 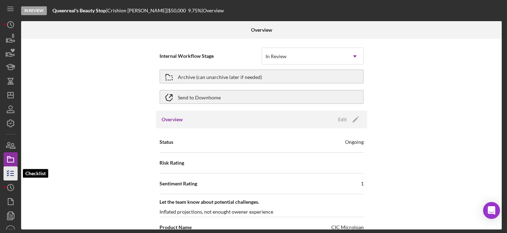 I want to click on button: Edit, so click(x=347, y=119).